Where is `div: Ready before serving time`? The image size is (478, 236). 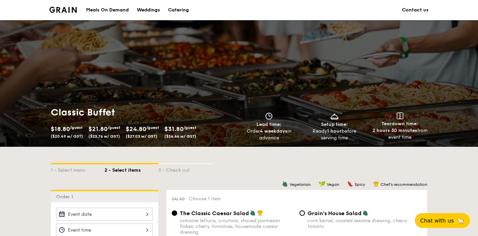 div: Ready before serving time is located at coordinates (335, 134).